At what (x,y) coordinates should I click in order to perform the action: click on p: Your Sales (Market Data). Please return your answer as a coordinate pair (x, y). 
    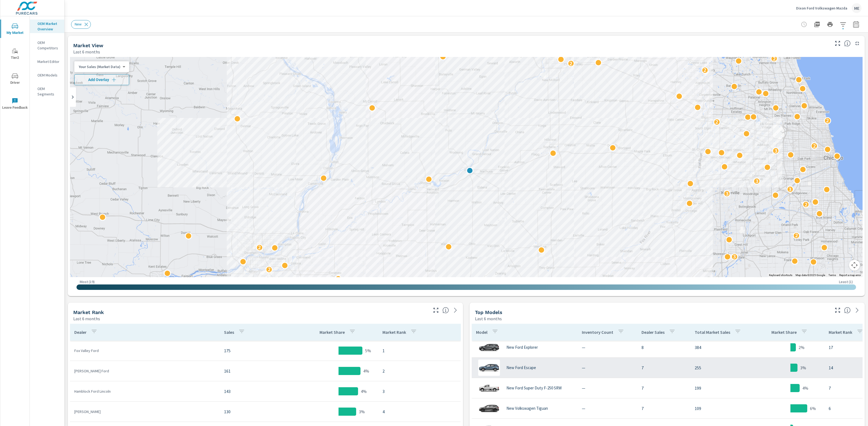
    Looking at the image, I should click on (99, 66).